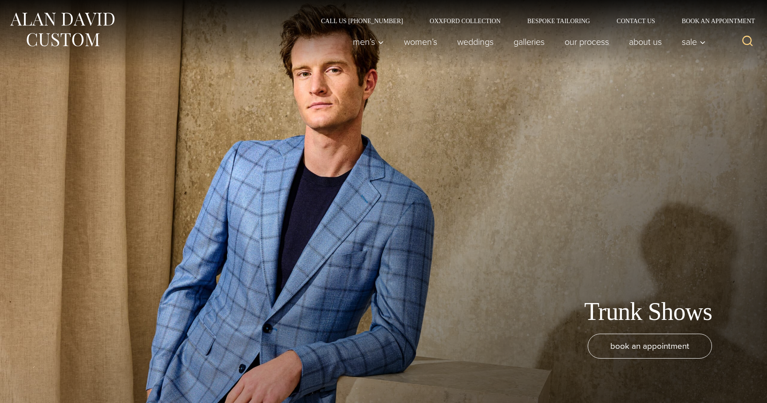 This screenshot has height=403, width=767. I want to click on span: Sale, so click(694, 42).